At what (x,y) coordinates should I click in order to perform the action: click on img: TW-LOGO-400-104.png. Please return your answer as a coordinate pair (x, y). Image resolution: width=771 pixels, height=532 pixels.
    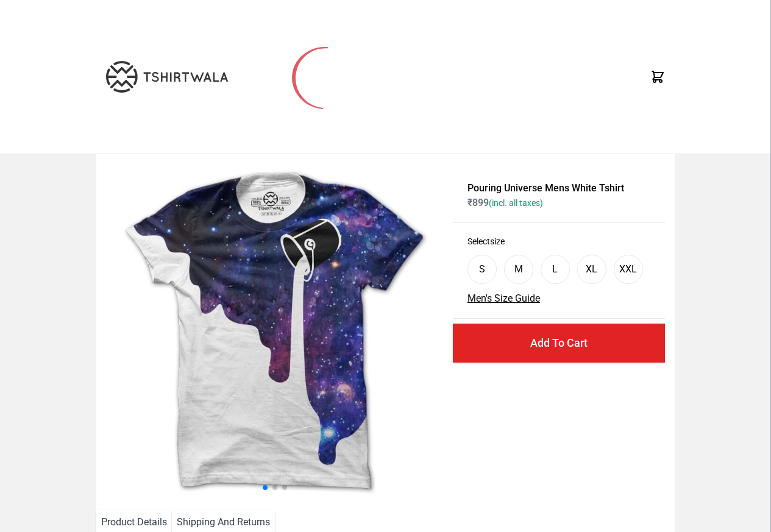
    Looking at the image, I should click on (167, 77).